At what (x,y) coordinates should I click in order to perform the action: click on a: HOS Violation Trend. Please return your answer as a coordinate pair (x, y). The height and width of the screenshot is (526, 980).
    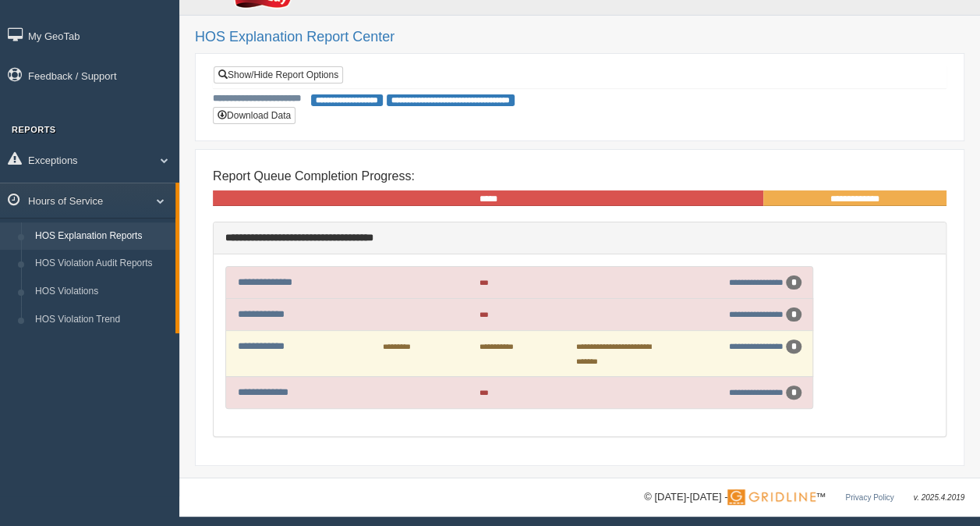
    Looking at the image, I should click on (101, 320).